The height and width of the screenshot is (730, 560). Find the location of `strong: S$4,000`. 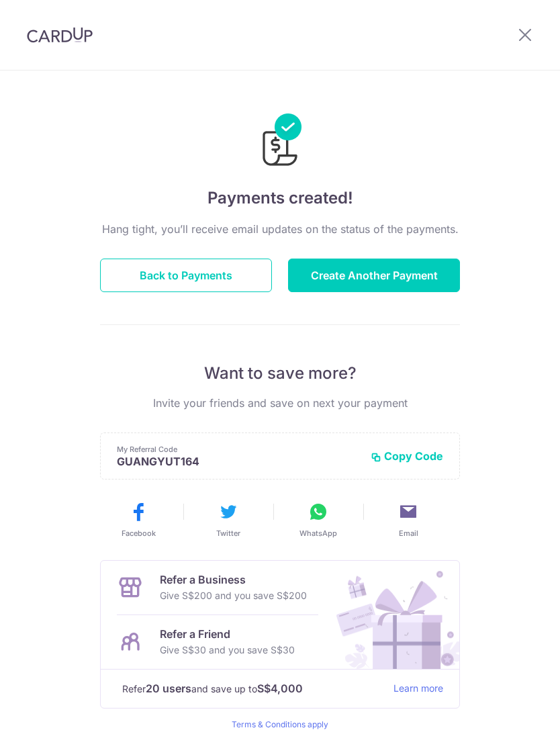

strong: S$4,000 is located at coordinates (280, 688).